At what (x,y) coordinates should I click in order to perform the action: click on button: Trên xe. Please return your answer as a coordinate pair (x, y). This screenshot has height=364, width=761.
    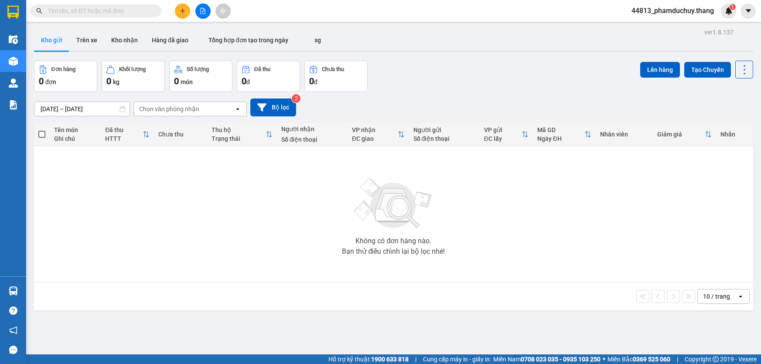
    Looking at the image, I should click on (87, 40).